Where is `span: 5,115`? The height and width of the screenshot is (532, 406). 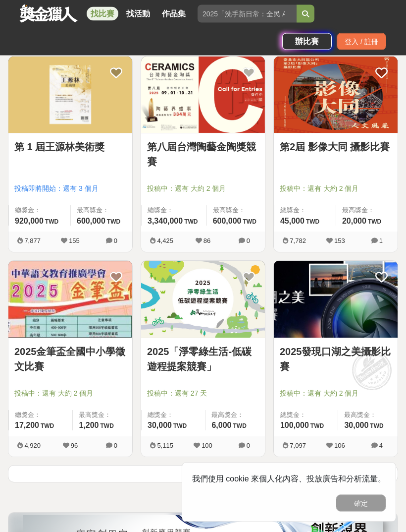 span: 5,115 is located at coordinates (165, 445).